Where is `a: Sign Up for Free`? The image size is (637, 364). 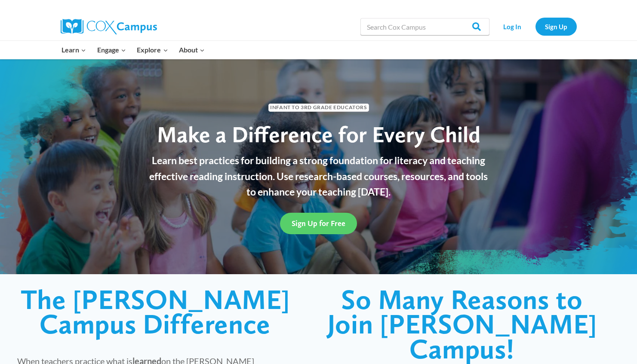 a: Sign Up for Free is located at coordinates (318, 223).